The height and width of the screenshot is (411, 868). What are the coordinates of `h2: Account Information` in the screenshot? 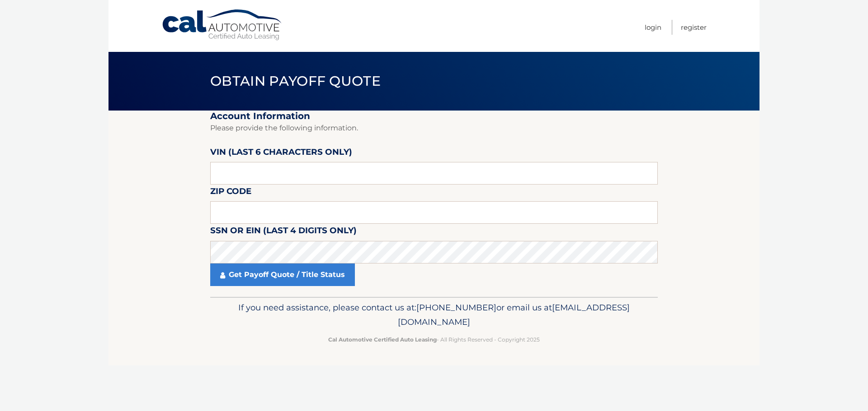 It's located at (434, 116).